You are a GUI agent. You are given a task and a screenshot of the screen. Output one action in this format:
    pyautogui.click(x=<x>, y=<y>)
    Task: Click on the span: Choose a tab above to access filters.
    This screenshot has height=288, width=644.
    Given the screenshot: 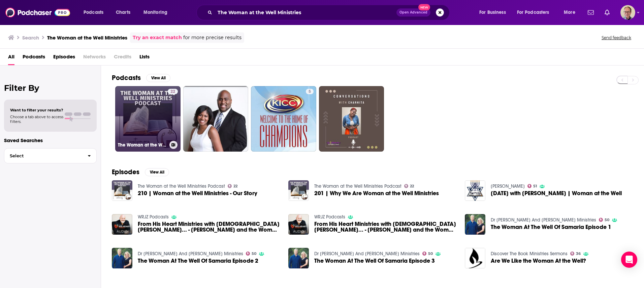 What is the action you would take?
    pyautogui.click(x=36, y=119)
    